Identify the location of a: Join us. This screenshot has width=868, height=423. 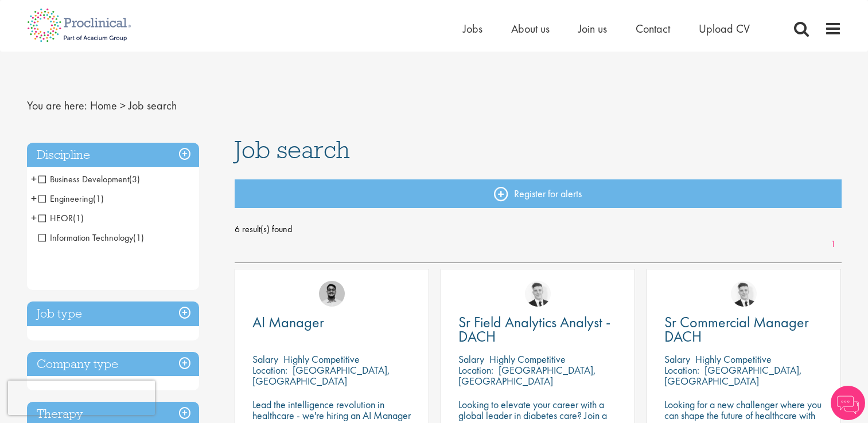
(592, 29).